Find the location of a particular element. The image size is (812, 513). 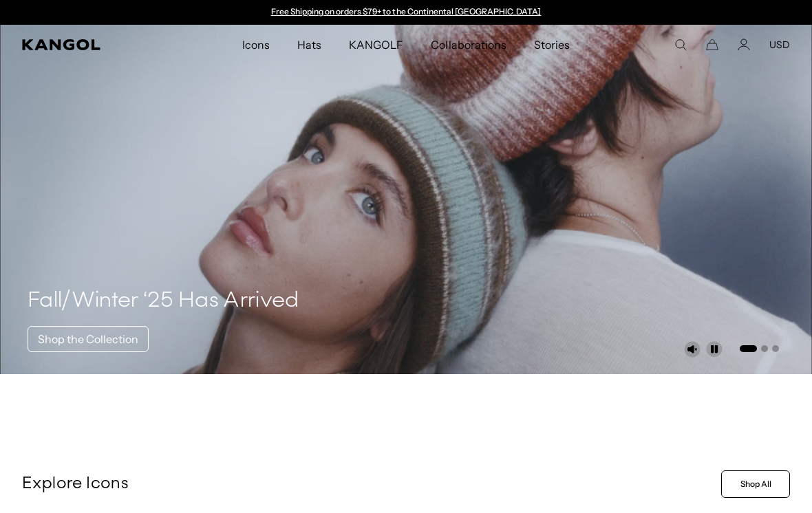

a: Shop All is located at coordinates (755, 484).